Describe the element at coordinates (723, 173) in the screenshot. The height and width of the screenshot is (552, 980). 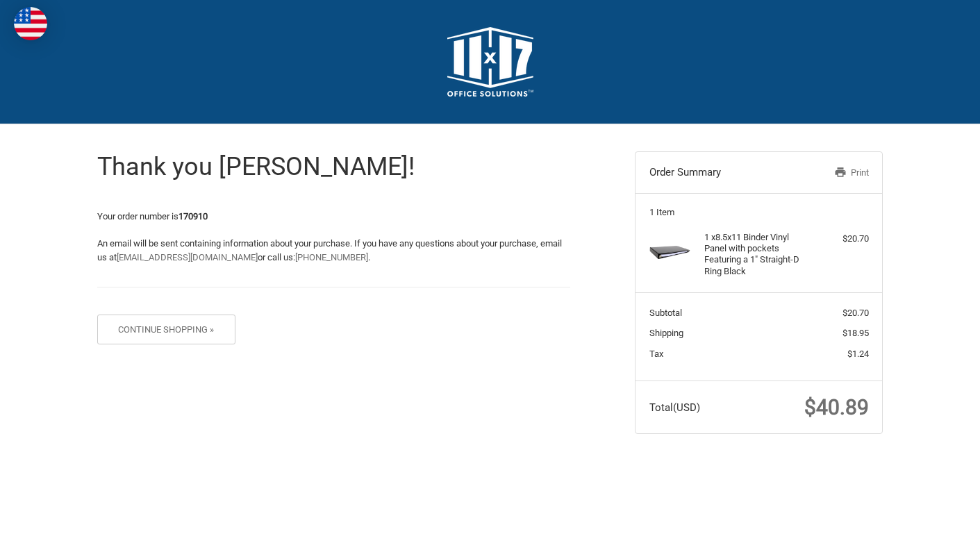
I see `h3: Order Summary` at that location.